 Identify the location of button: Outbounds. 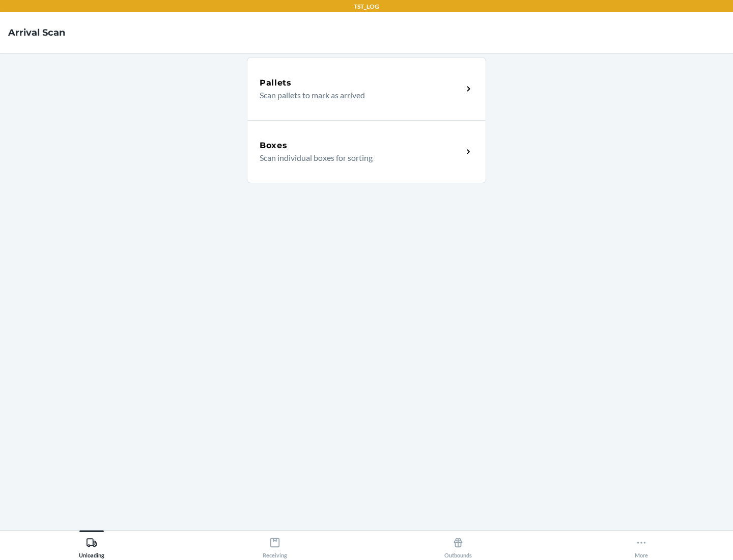
(458, 544).